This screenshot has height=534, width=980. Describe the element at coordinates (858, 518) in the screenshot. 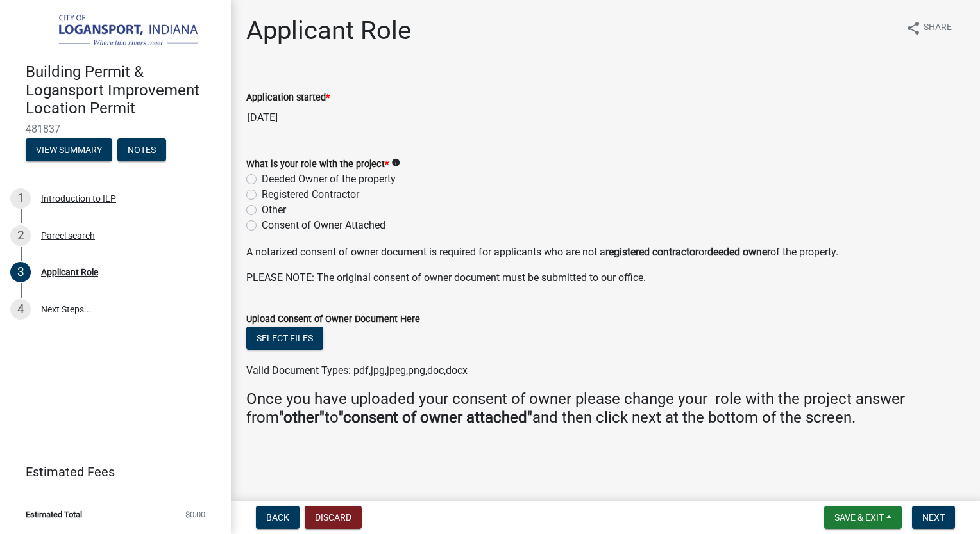

I see `span: Save & Exit` at that location.